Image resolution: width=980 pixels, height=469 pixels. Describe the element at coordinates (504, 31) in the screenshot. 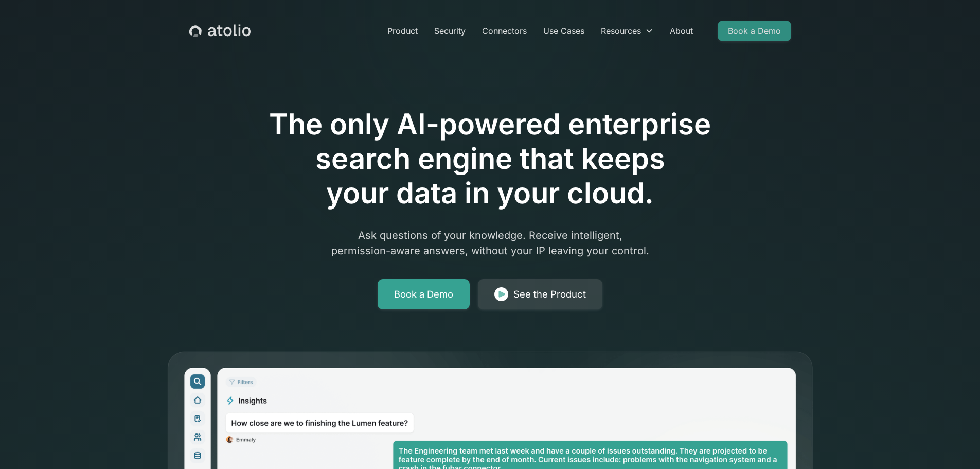

I see `a: Connectors` at that location.